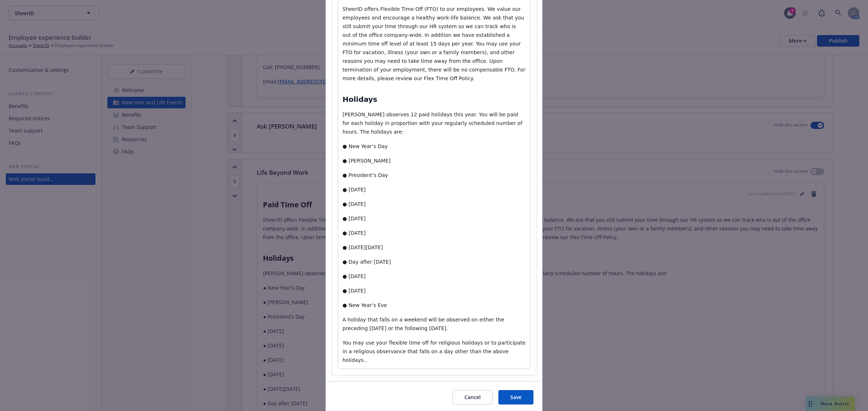  Describe the element at coordinates (473, 398) in the screenshot. I see `button: Cancel` at that location.